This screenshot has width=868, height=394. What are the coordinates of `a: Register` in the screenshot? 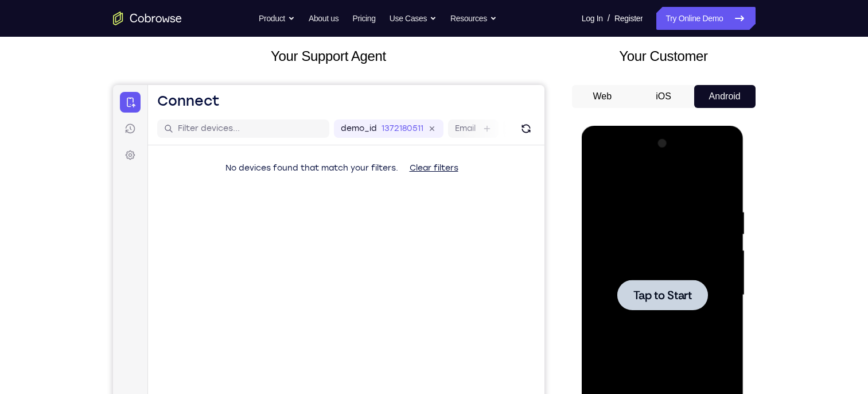 It's located at (629, 19).